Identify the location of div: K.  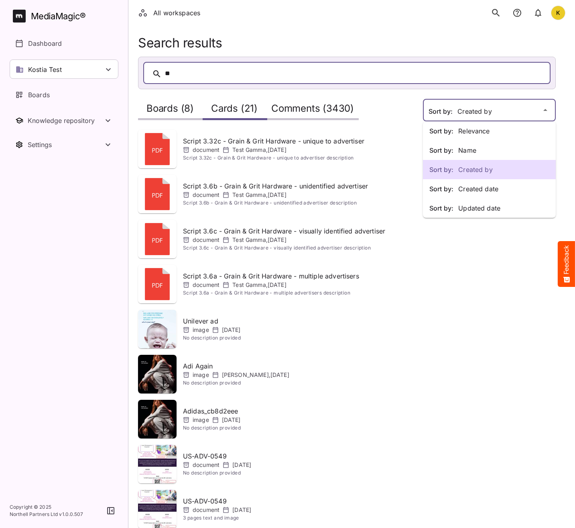
(559, 13).